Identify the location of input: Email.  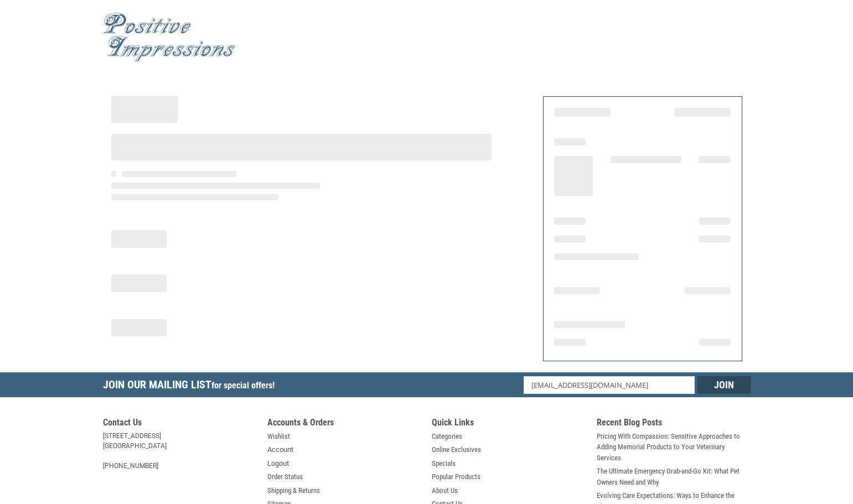
(609, 385).